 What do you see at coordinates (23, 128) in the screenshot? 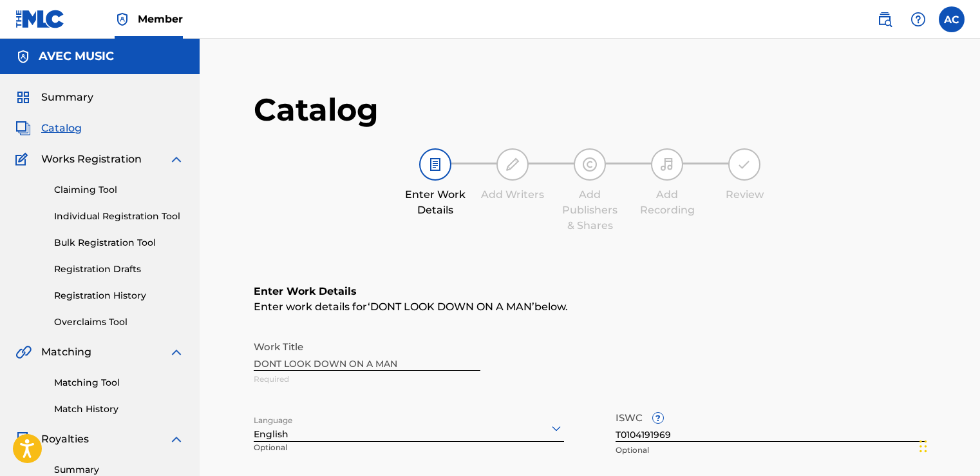
I see `img: Catalog` at bounding box center [23, 128].